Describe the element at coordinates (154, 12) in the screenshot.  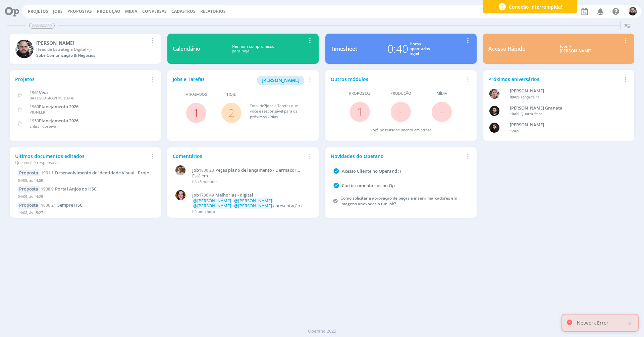
I see `button: Conversas` at that location.